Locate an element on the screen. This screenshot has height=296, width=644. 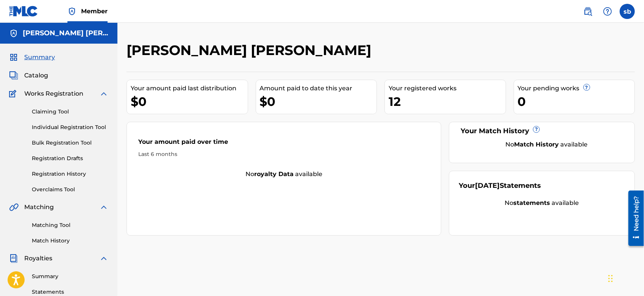
a: Matching Tool is located at coordinates (70, 225).